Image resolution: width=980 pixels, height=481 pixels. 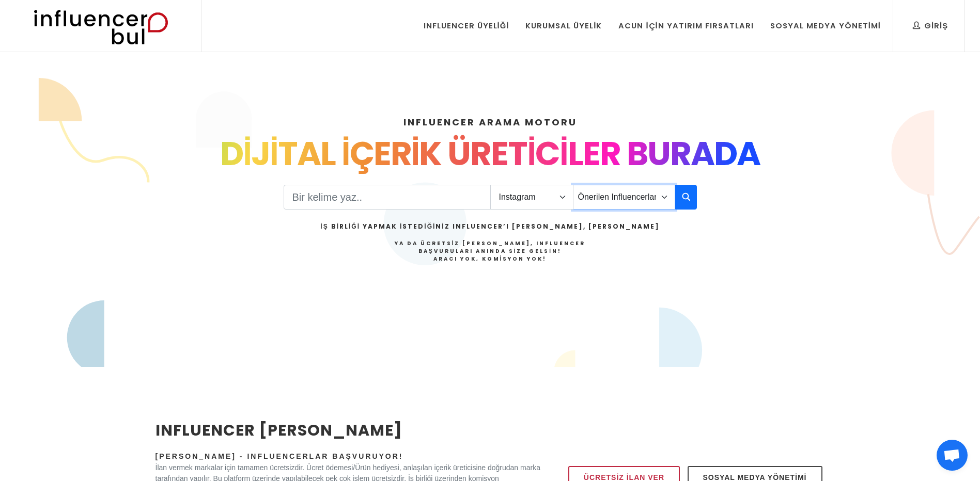 What do you see at coordinates (387, 197) in the screenshot?
I see `input: Search` at bounding box center [387, 197].